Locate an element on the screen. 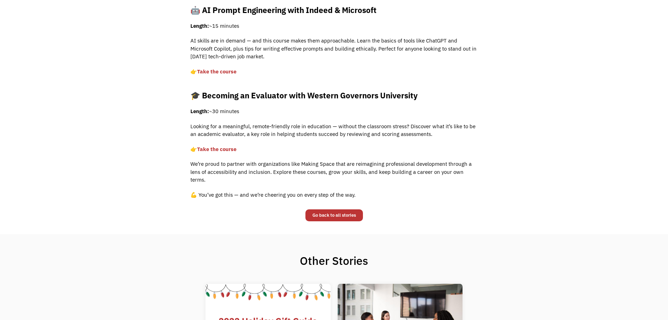  p: ~30 minutes is located at coordinates (334, 111).